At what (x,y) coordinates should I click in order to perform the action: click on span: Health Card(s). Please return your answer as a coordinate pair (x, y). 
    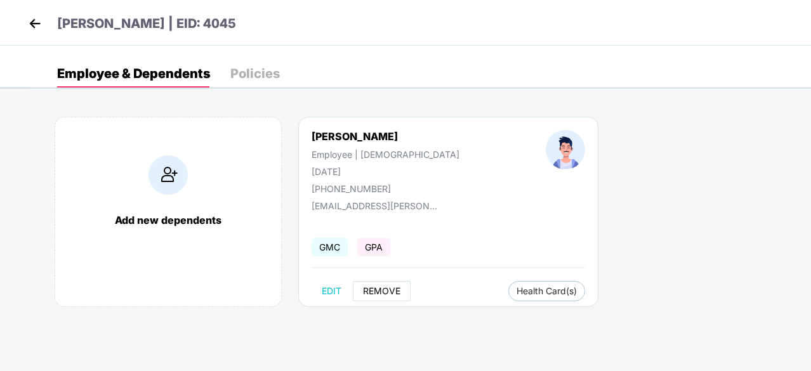
    Looking at the image, I should click on (546, 291).